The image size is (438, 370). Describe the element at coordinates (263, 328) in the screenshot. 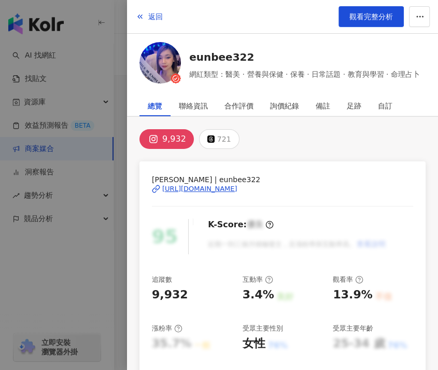

I see `div: 受眾主要性別` at that location.